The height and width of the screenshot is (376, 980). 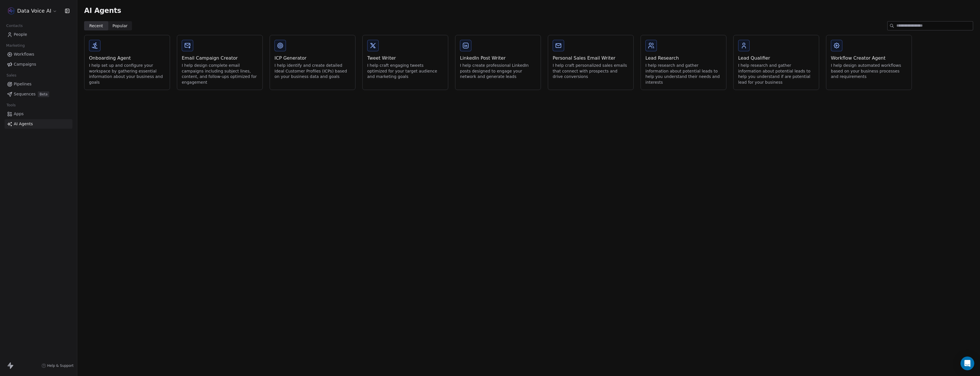 What do you see at coordinates (405, 71) in the screenshot?
I see `div: I help craft engaging tweets optimized for your target audience and marketing goals` at bounding box center [405, 71].